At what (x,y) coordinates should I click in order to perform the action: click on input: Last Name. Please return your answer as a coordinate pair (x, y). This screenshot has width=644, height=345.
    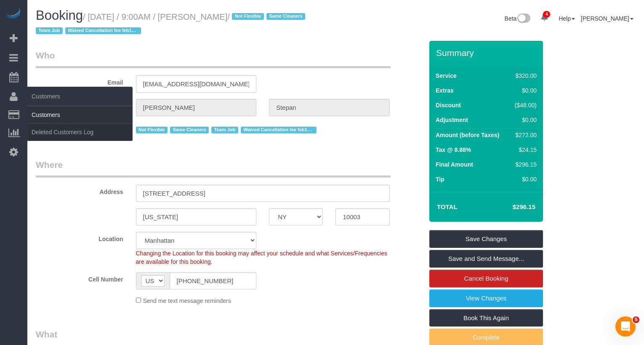
    Looking at the image, I should click on (329, 107).